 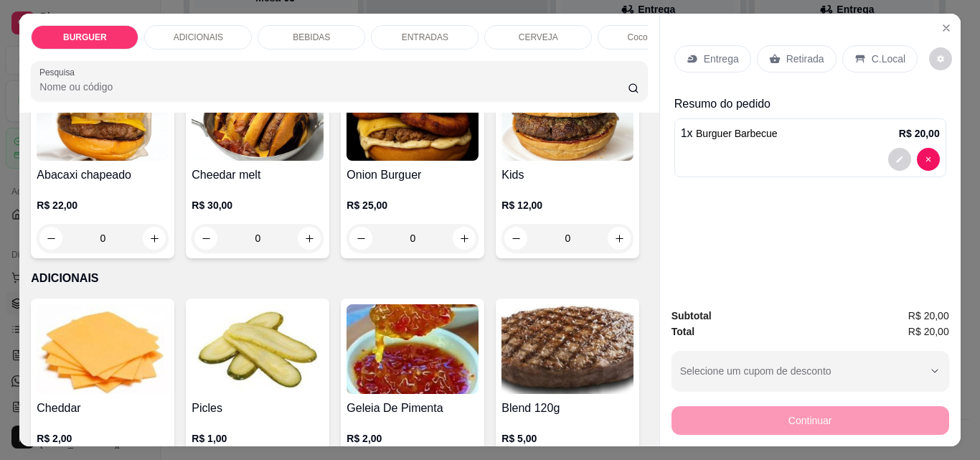 I want to click on h4: Picles, so click(x=257, y=408).